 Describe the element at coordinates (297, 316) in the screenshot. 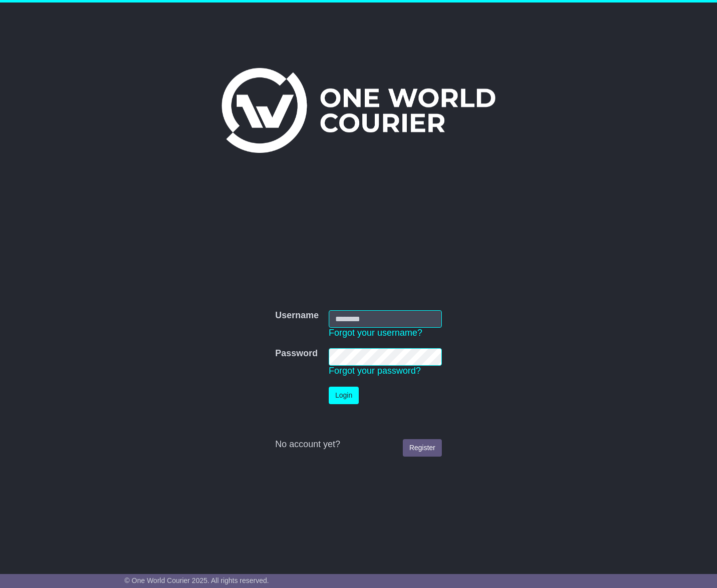

I see `label: Username` at that location.